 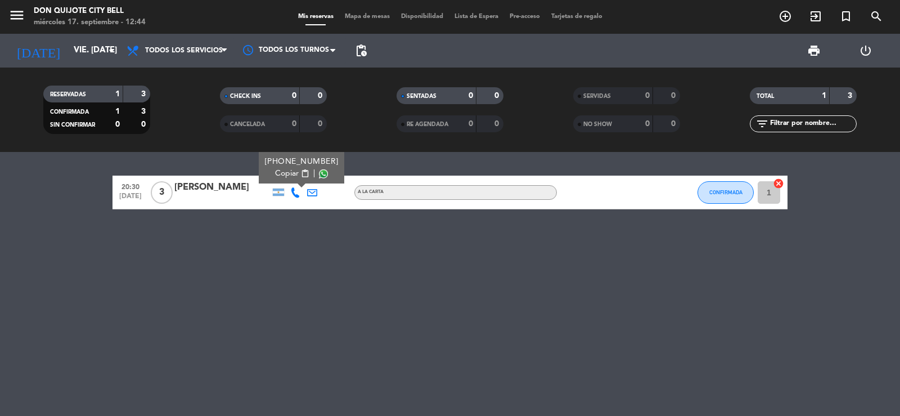 I want to click on span: Lista de Espera, so click(x=476, y=16).